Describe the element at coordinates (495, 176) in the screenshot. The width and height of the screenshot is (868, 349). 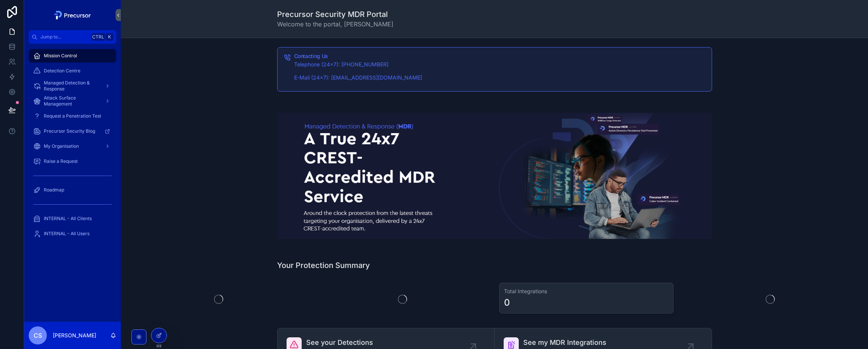
I see `img: 17888-2024-08-22-14_25_07-Picture1.png` at that location.